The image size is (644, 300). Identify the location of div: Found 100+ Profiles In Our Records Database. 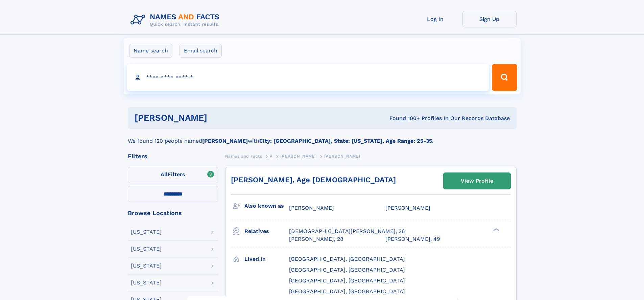
(404, 118).